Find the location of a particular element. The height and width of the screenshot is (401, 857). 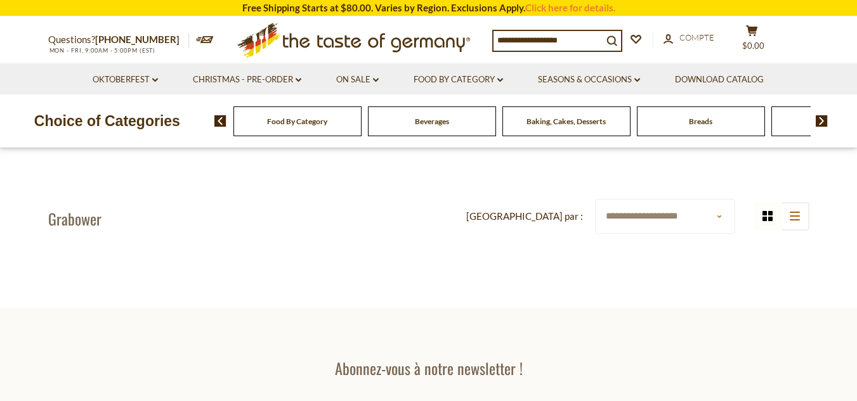

img: next arrow is located at coordinates (821, 121).